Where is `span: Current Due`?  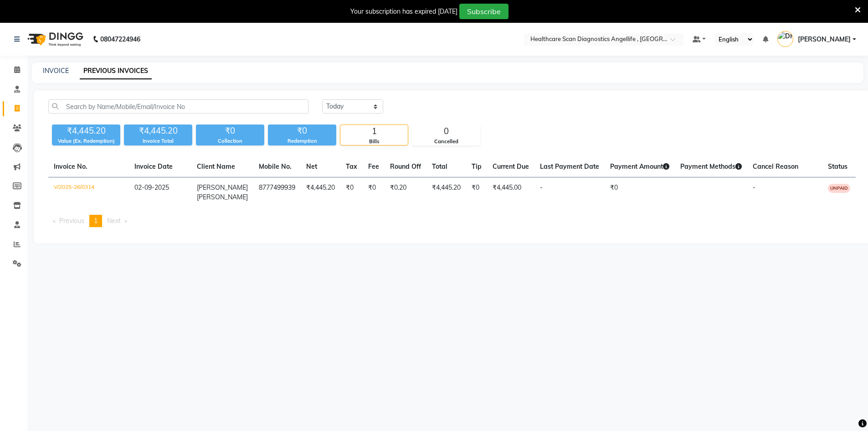 span: Current Due is located at coordinates (511, 167).